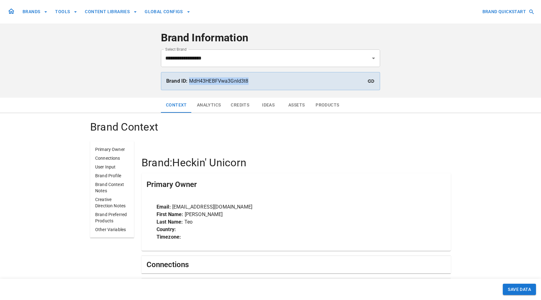 The width and height of the screenshot is (541, 300). What do you see at coordinates (271, 81) in the screenshot?
I see `p: MdH43HEBFVwa3Gnld3t8` at bounding box center [271, 81].